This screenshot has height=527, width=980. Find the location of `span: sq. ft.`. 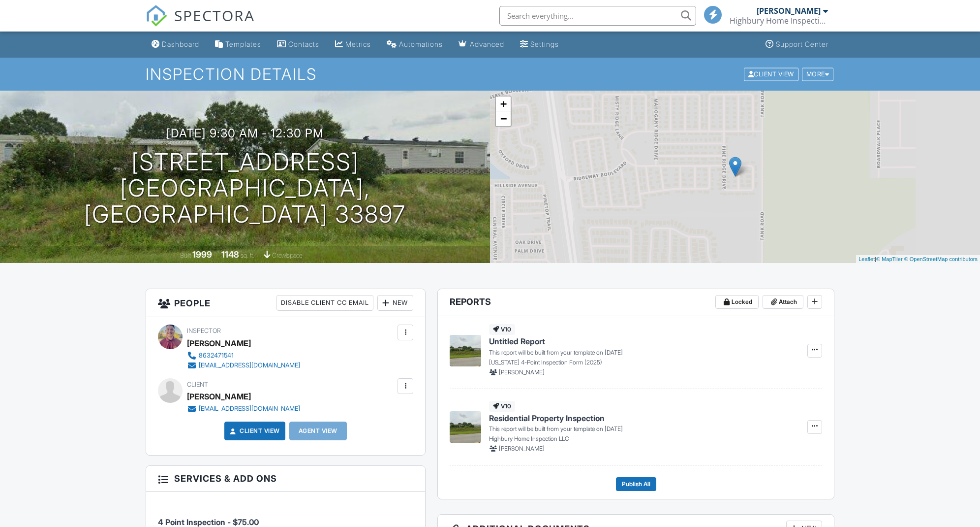

span: sq. ft. is located at coordinates (247, 255).